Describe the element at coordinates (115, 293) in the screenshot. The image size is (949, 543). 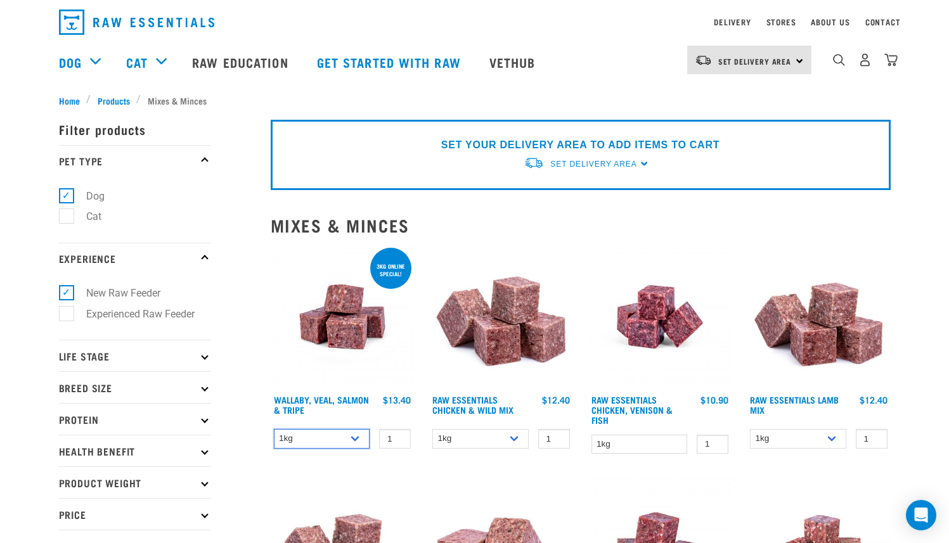
I see `label: New Raw Feeder` at that location.